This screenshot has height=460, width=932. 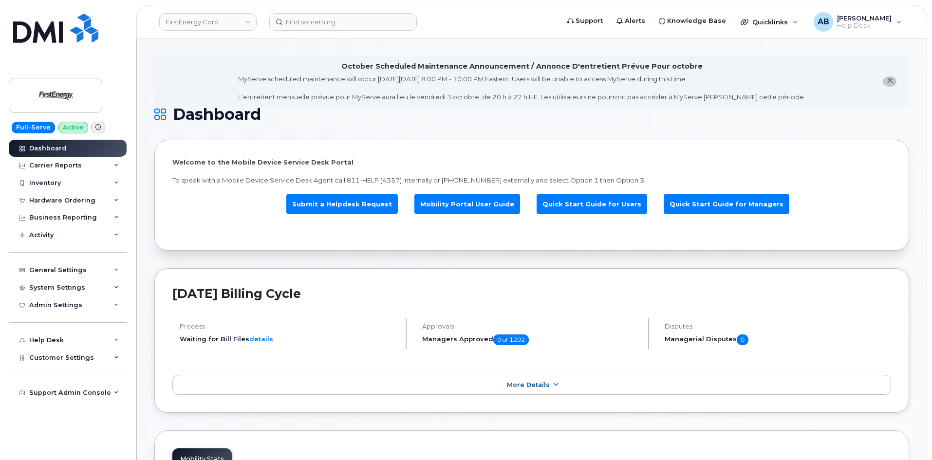 What do you see at coordinates (592, 204) in the screenshot?
I see `a: Quick Start Guide for Users` at bounding box center [592, 204].